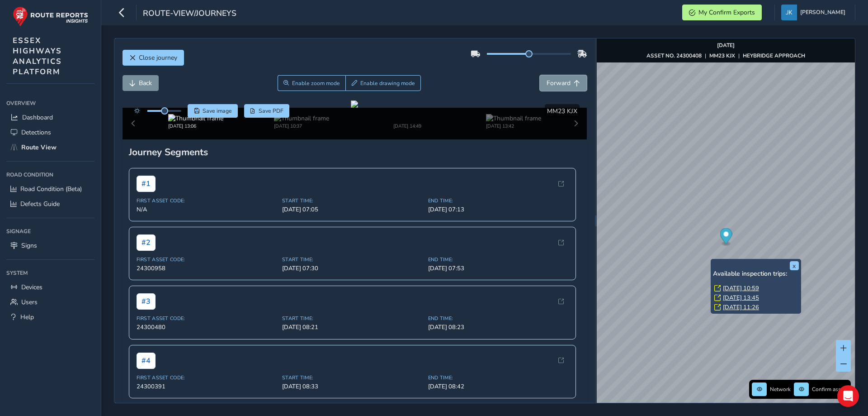 The width and height of the screenshot is (868, 416). Describe the element at coordinates (794, 266) in the screenshot. I see `button: x` at that location.